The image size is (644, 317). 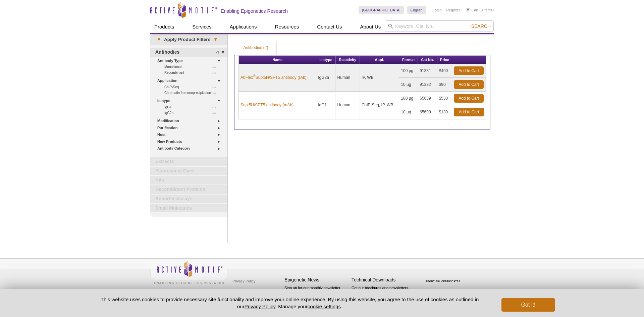 I want to click on th: Isotype, so click(x=326, y=60).